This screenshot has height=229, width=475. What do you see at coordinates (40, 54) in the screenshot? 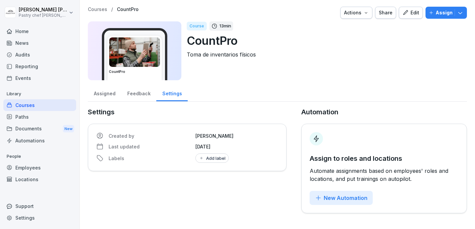
I see `div: Audits` at bounding box center [40, 54].